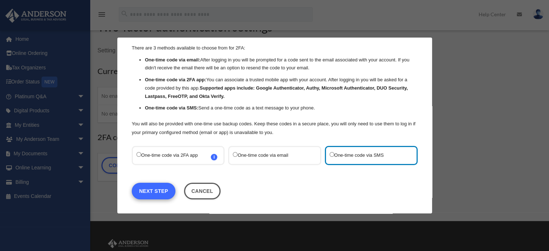 The height and width of the screenshot is (251, 549). What do you see at coordinates (202, 191) in the screenshot?
I see `button: Close this dialog window` at bounding box center [202, 191].